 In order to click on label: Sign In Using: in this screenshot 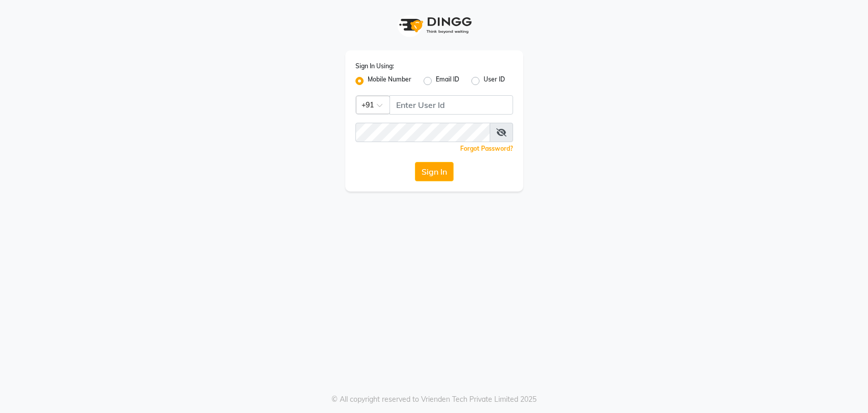, I will do `click(374, 66)`.